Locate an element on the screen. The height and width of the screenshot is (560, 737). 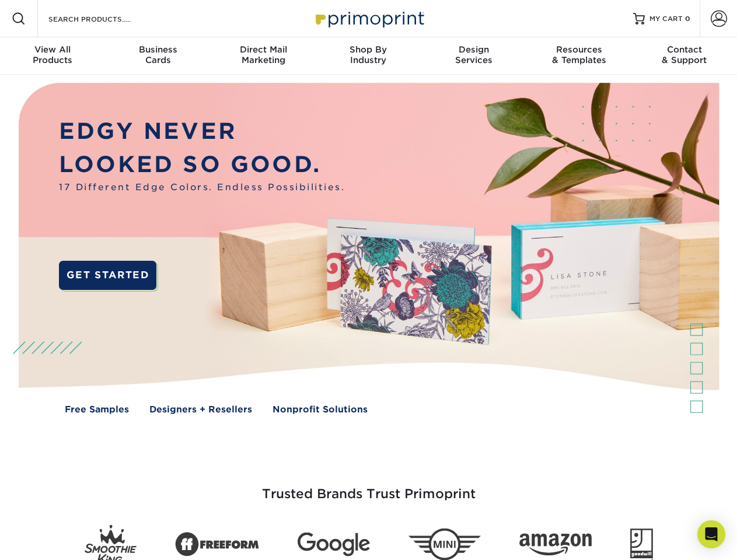
img: Google is located at coordinates (334, 544).